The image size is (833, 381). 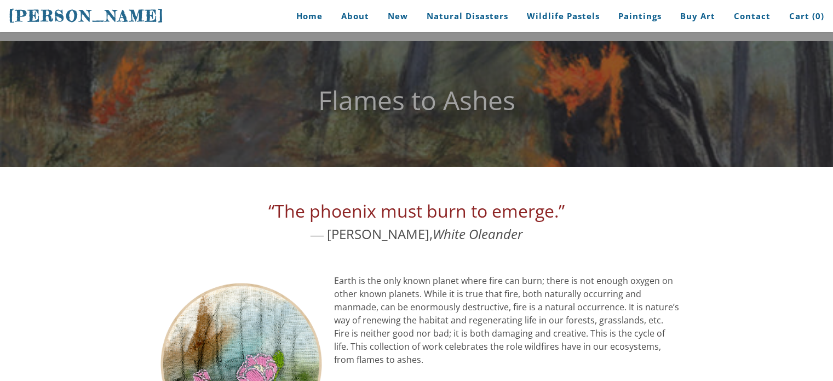 I want to click on a: Buy Art, so click(x=698, y=16).